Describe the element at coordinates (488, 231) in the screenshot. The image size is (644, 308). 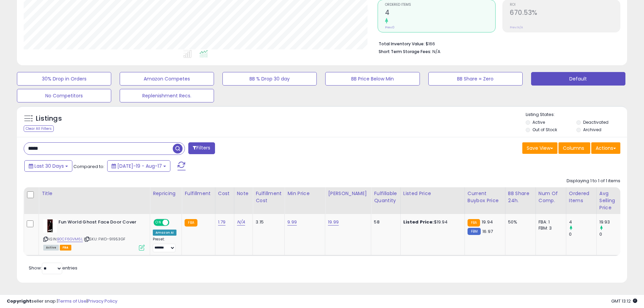
I see `span: 16.97` at that location.